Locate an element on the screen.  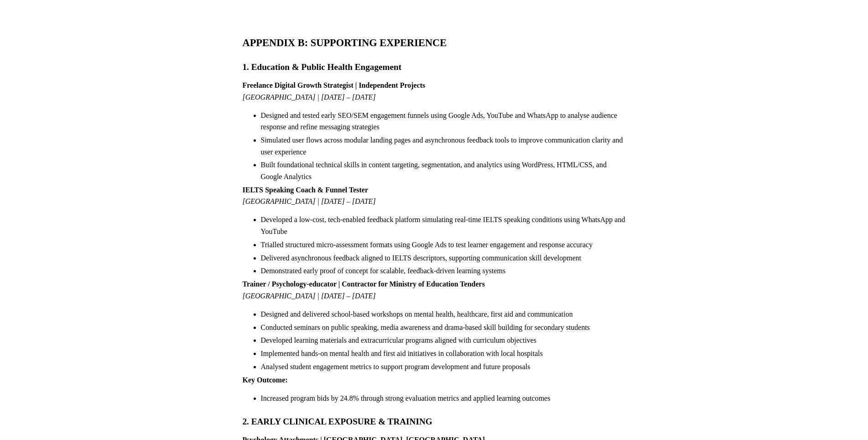
li: Demonstrated early proof of concept for scalable, feedback-driven learning systems is located at coordinates (443, 271).